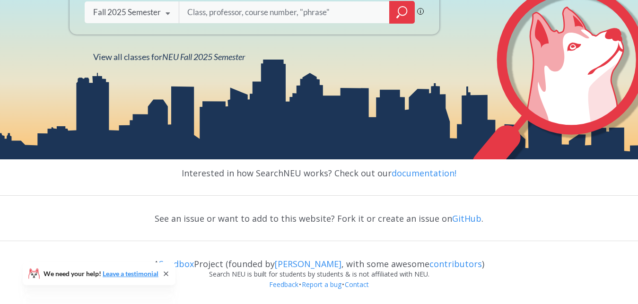 Image resolution: width=638 pixels, height=304 pixels. I want to click on a: documentation!, so click(424, 173).